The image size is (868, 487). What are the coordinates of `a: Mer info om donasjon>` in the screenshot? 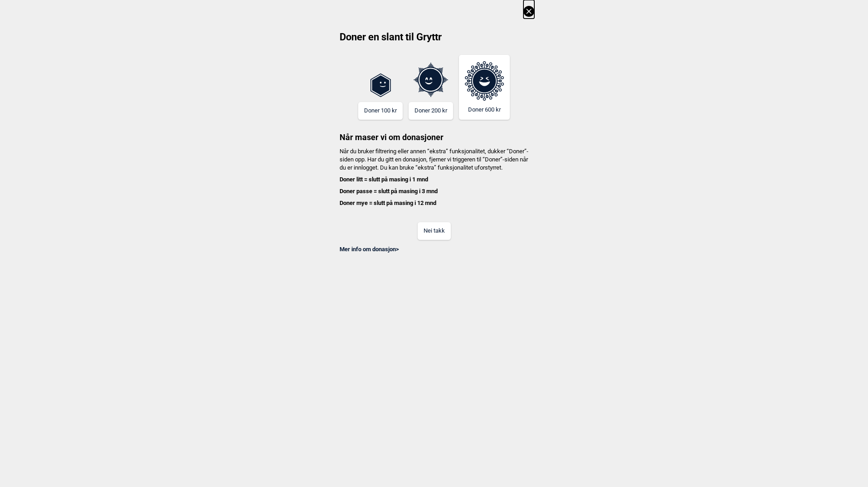 It's located at (369, 249).